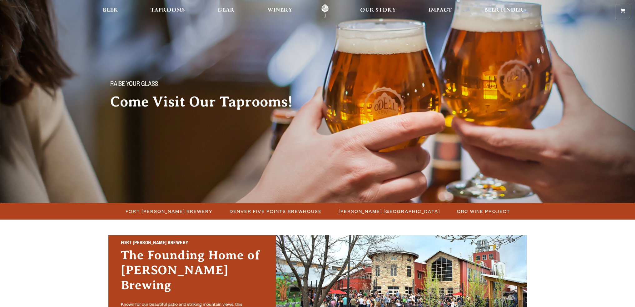 The image size is (635, 307). What do you see at coordinates (440, 10) in the screenshot?
I see `span: Impact` at bounding box center [440, 10].